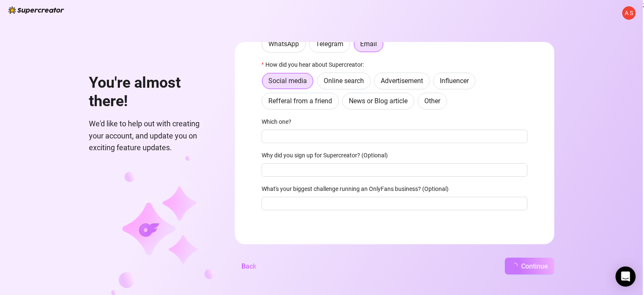 This screenshot has width=644, height=295. What do you see at coordinates (432, 101) in the screenshot?
I see `span: Other` at bounding box center [432, 101].